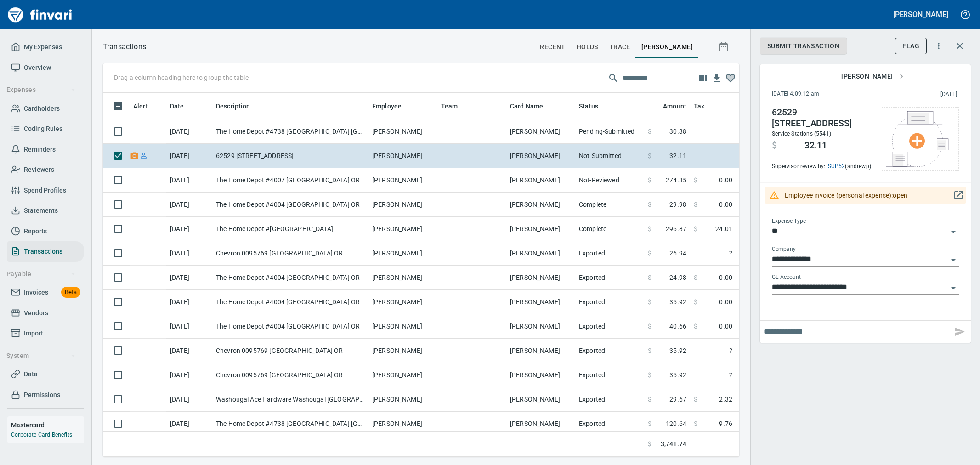 This screenshot has width=980, height=465. I want to click on nav: breadcrumb, so click(125, 47).